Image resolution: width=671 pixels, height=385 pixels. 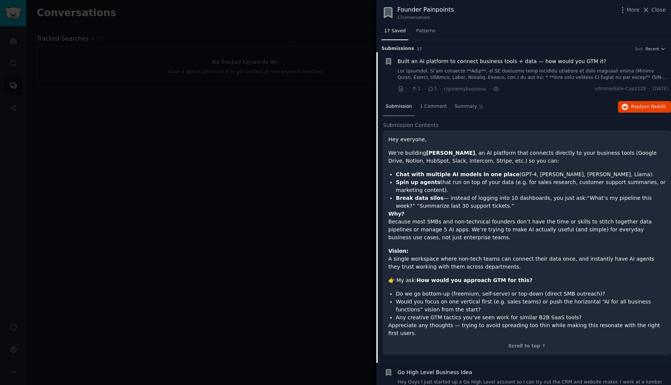 What do you see at coordinates (639, 49) in the screenshot?
I see `div: Sort` at bounding box center [639, 49].